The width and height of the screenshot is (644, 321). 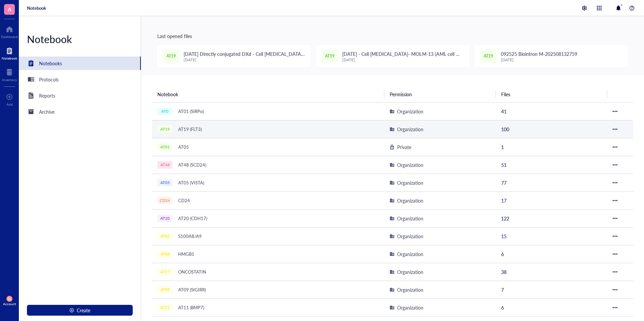 What do you see at coordinates (83, 310) in the screenshot?
I see `span: Create` at bounding box center [83, 310].